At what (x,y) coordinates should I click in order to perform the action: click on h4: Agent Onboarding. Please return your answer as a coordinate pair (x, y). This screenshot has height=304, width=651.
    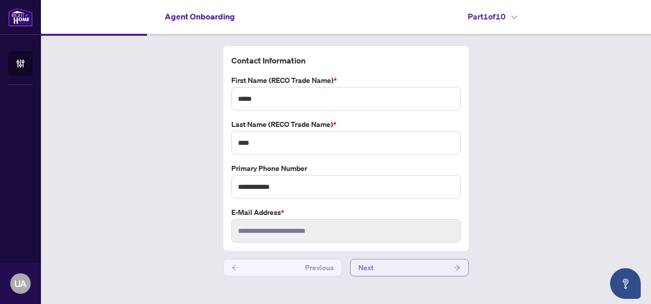
    Looking at the image, I should click on (199, 16).